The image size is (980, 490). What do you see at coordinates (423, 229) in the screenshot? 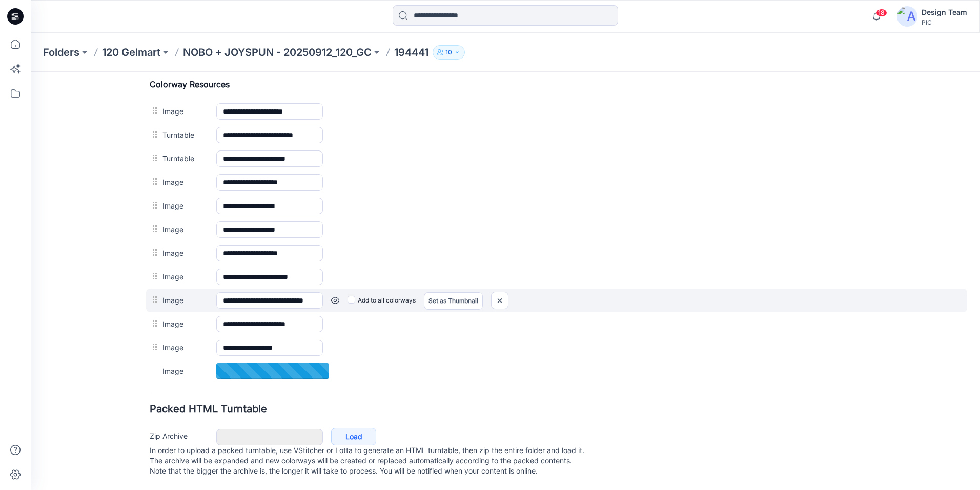
I see `a: Set as Thumbnail` at bounding box center [423, 229].